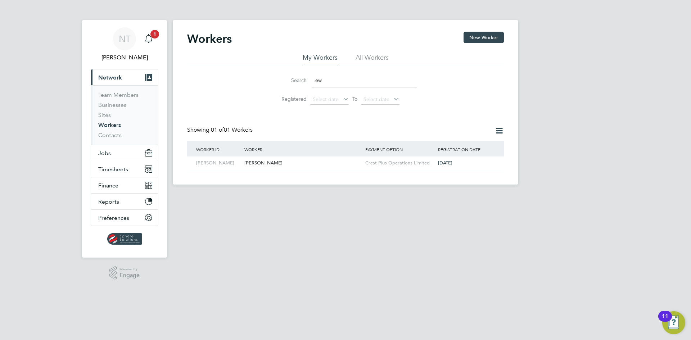 This screenshot has width=691, height=340. Describe the element at coordinates (112, 105) in the screenshot. I see `a: Businesses` at that location.